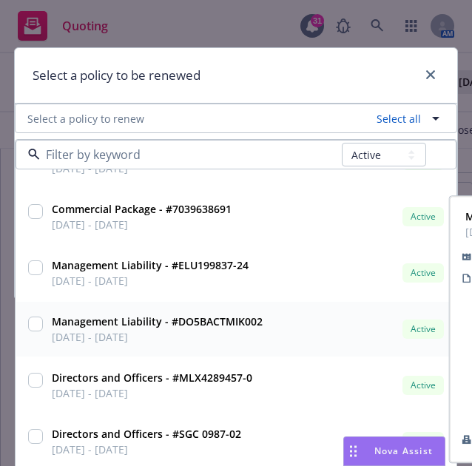  What do you see at coordinates (146, 433) in the screenshot?
I see `strong: Directors and Officers - #SGC 0987-02` at bounding box center [146, 433].